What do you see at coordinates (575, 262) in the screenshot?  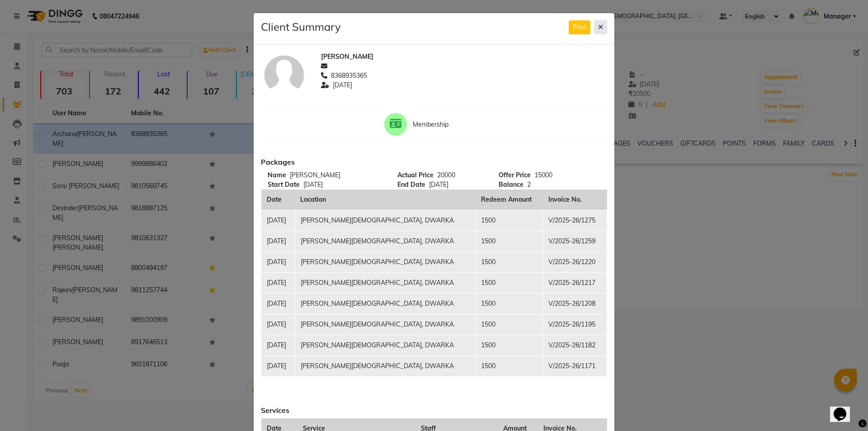 I see `td: V/2025-26/1220` at bounding box center [575, 262].